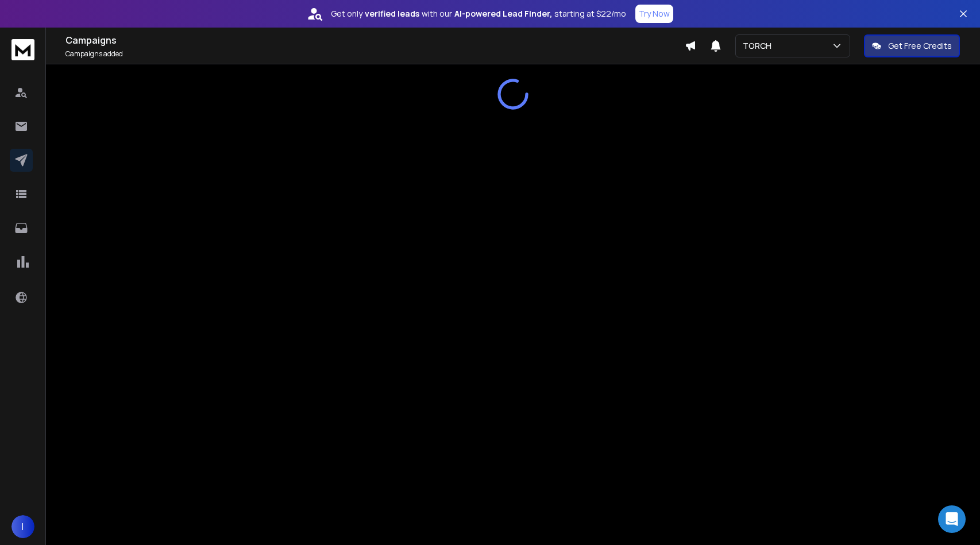  I want to click on h1: Campaigns, so click(375, 40).